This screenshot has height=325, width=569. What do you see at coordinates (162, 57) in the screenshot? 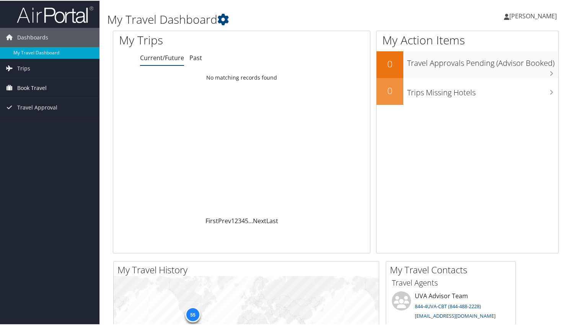
I see `a: Current/Future` at bounding box center [162, 57].